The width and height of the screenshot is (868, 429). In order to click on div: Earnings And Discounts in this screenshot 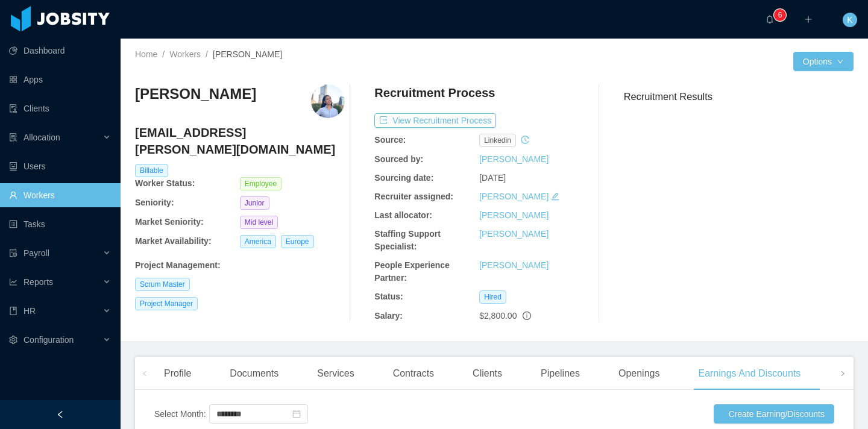, I will do `click(749, 374)`.